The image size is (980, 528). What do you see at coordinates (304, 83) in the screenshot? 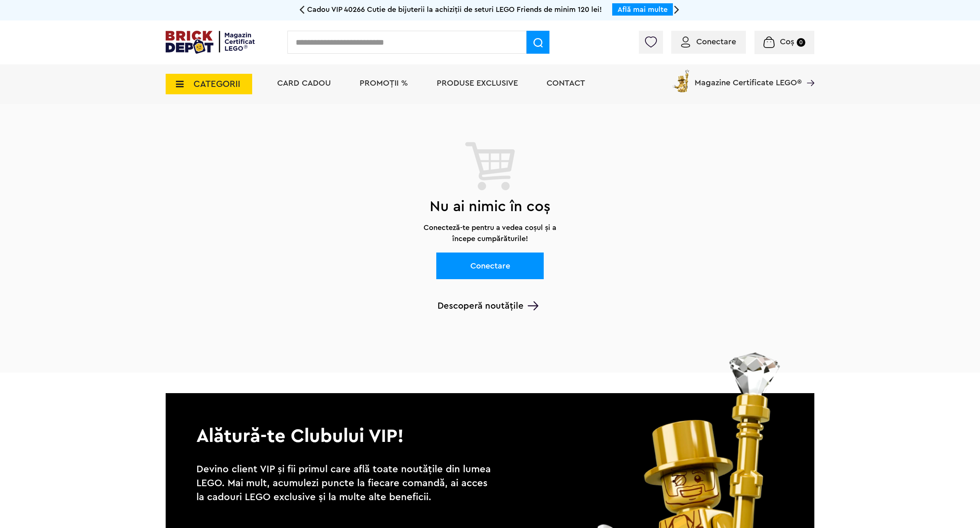
I see `span: Card Cadou` at bounding box center [304, 83].